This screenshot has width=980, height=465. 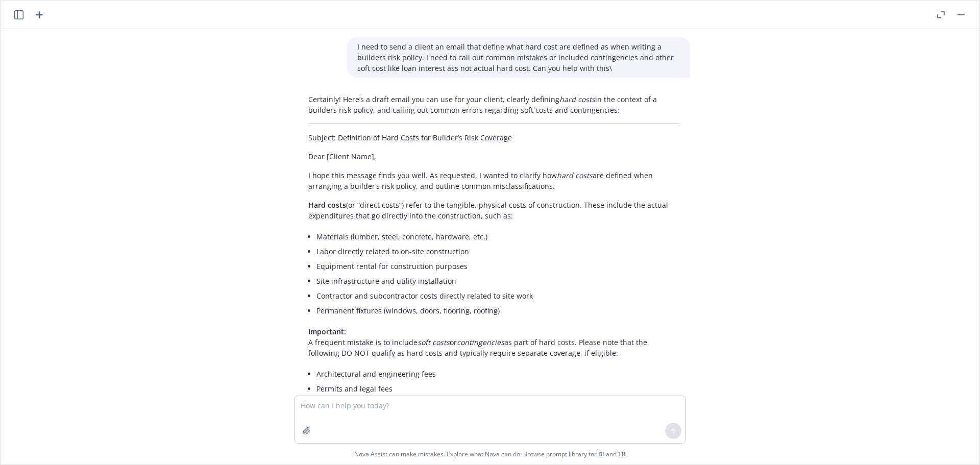 What do you see at coordinates (498, 252) in the screenshot?
I see `li: Labor directly related to on-site construction` at bounding box center [498, 252].